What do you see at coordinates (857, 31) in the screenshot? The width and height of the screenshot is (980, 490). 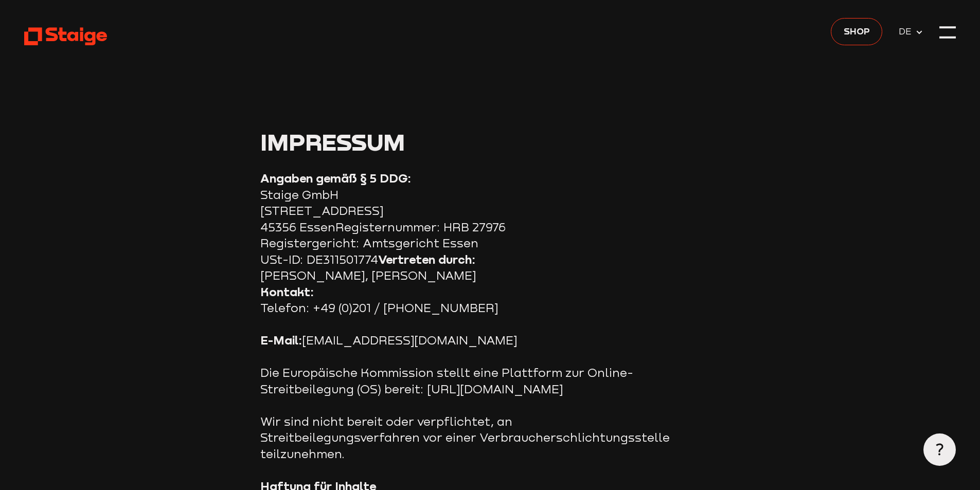 I see `a: Shop` at bounding box center [857, 31].